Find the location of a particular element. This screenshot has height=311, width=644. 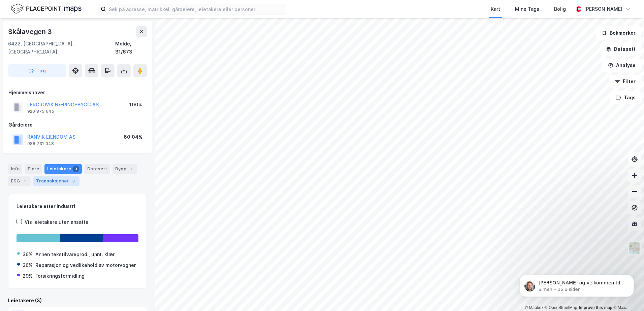

div: 60.04% is located at coordinates (133, 137).